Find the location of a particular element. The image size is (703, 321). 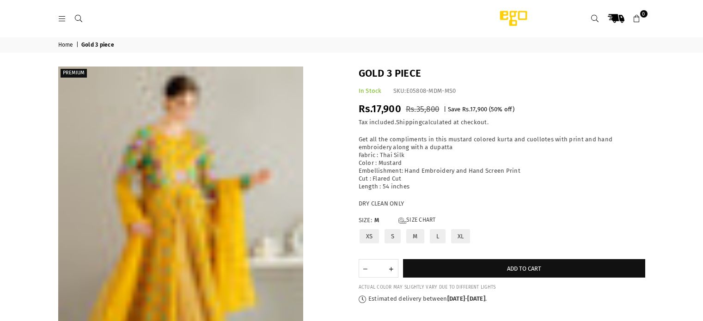

label: XL is located at coordinates (461, 236).